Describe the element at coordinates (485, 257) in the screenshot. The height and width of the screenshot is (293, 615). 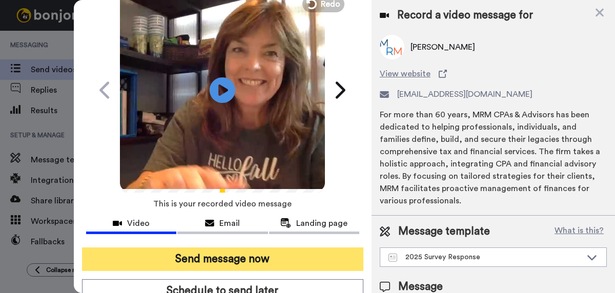
I see `div: 2025 Survey Response` at that location.